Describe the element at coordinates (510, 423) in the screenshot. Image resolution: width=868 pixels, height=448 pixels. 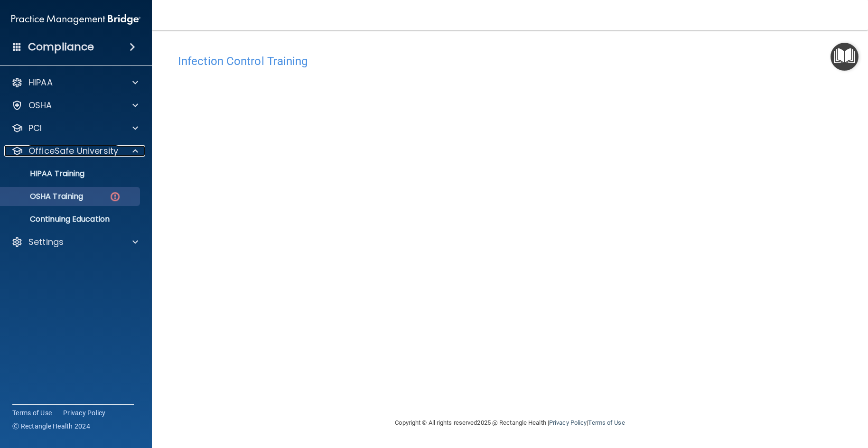
I see `div: Copyright © All rights reserved 2025 @ Rectangle Health | |` at that location.